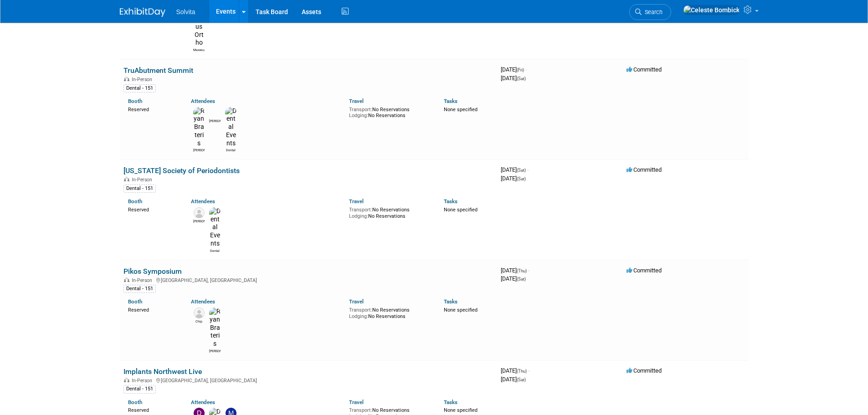 The height and width of the screenshot is (415, 868). I want to click on div: Chip Shafer, so click(199, 321).